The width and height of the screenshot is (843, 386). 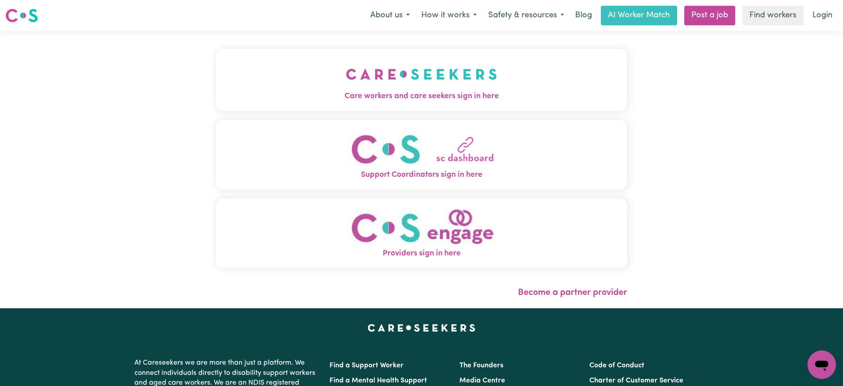 What do you see at coordinates (617, 365) in the screenshot?
I see `a: Code of Conduct` at bounding box center [617, 365].